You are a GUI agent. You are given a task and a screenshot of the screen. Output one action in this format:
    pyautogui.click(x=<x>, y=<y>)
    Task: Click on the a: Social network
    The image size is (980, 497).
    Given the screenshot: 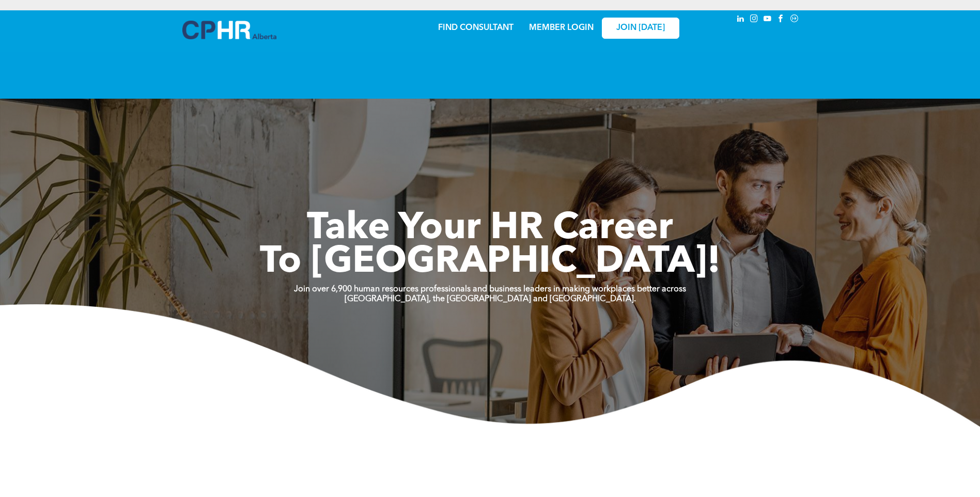 What is the action you would take?
    pyautogui.click(x=794, y=20)
    